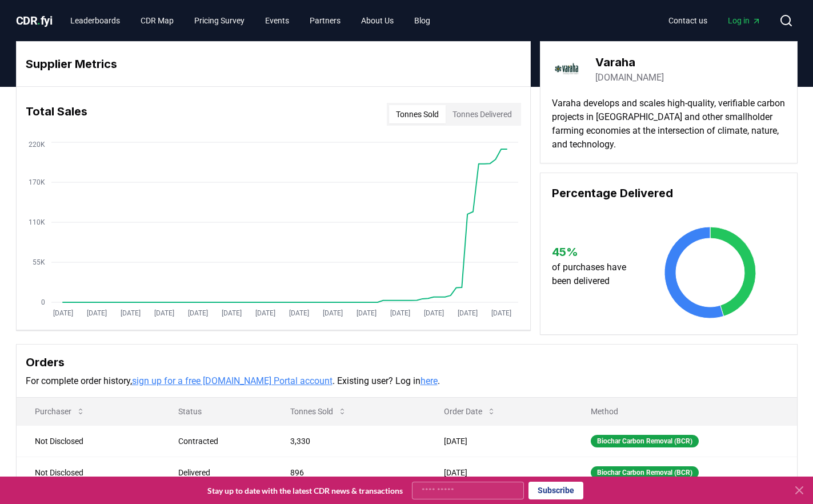 Image resolution: width=813 pixels, height=504 pixels. Describe the element at coordinates (482, 114) in the screenshot. I see `button: Tonnes Delivered` at that location.